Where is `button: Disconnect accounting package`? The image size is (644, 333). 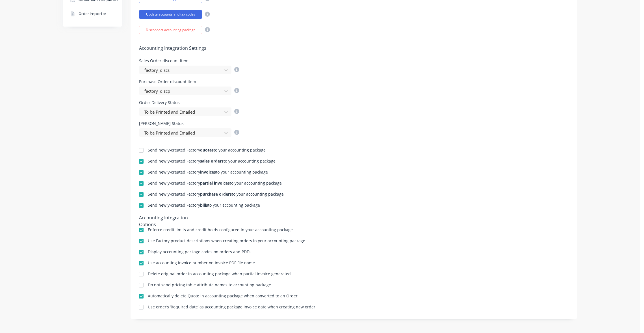
button: Disconnect accounting package is located at coordinates (170, 30).